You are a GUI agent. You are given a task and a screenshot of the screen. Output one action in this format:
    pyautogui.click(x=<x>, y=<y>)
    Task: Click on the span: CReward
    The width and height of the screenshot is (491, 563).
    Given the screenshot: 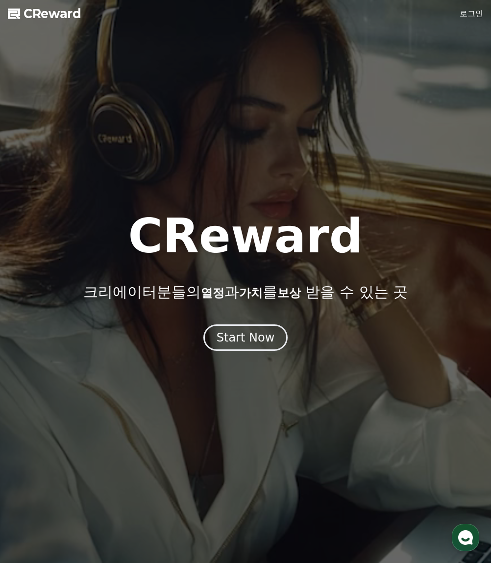 What is the action you would take?
    pyautogui.click(x=52, y=14)
    